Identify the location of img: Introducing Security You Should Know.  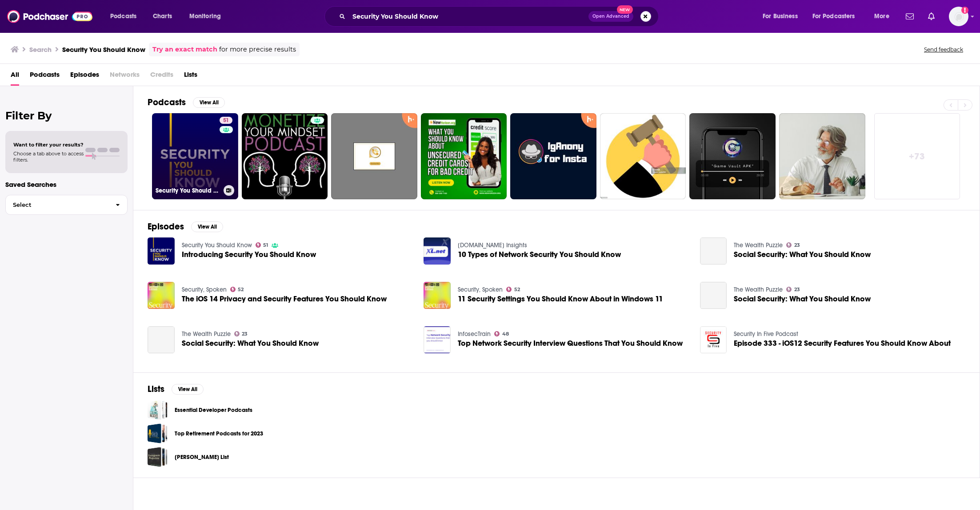
(161, 251).